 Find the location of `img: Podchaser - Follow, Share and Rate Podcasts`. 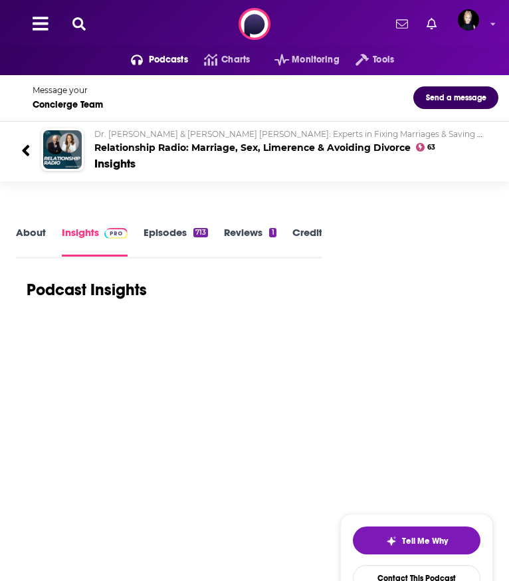

img: Podchaser - Follow, Share and Rate Podcasts is located at coordinates (254, 24).